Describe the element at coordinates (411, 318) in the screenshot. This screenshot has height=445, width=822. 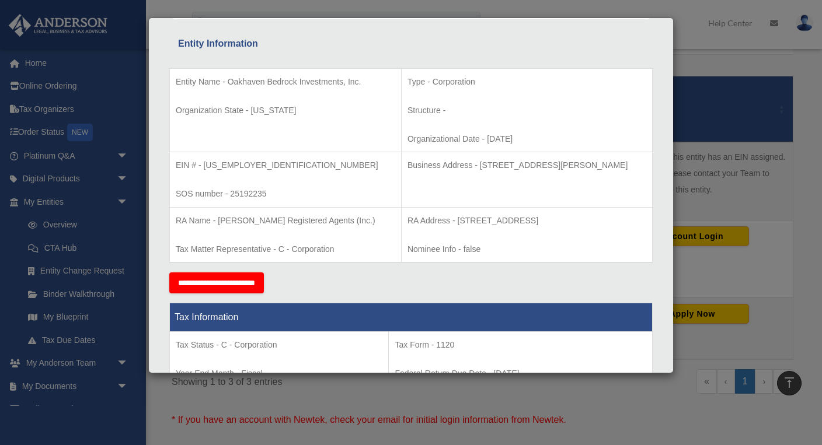
I see `th: Tax Information` at that location.